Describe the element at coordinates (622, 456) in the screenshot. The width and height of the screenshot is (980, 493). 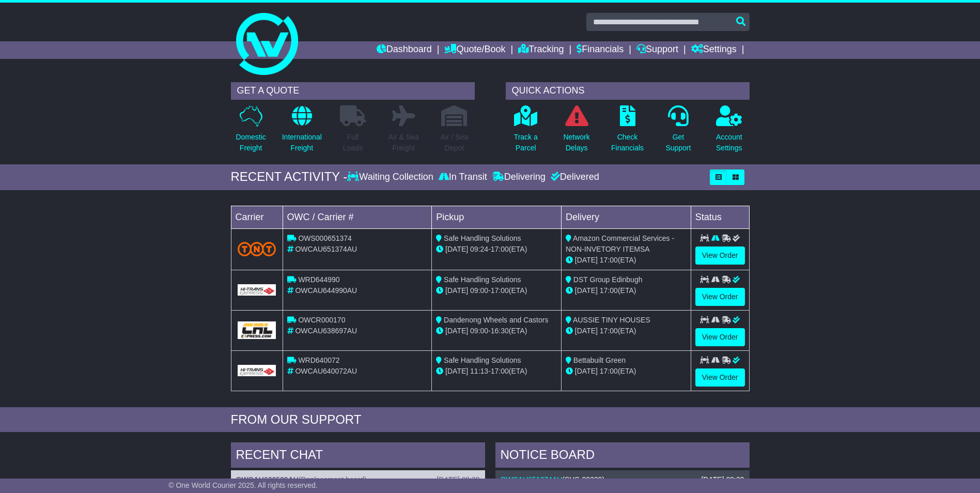
I see `div: NOTICE BOARD` at that location.